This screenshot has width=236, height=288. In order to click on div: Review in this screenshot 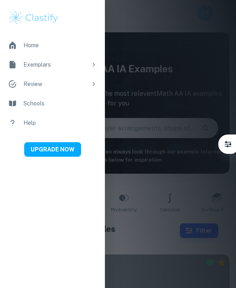, I will do `click(55, 84)`.